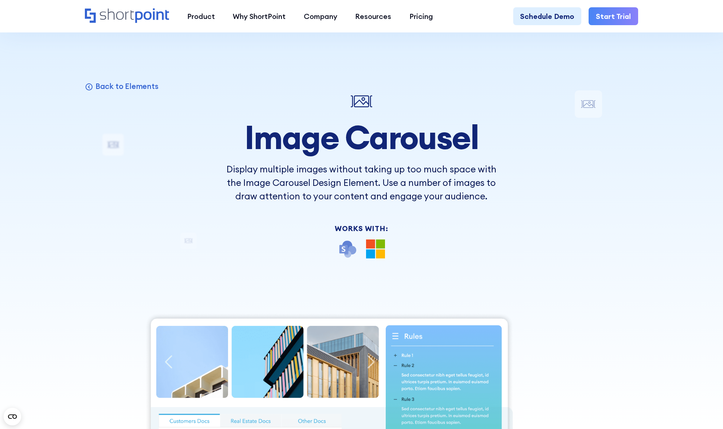 The height and width of the screenshot is (429, 723). What do you see at coordinates (361, 228) in the screenshot?
I see `div: Works With:` at bounding box center [361, 228].